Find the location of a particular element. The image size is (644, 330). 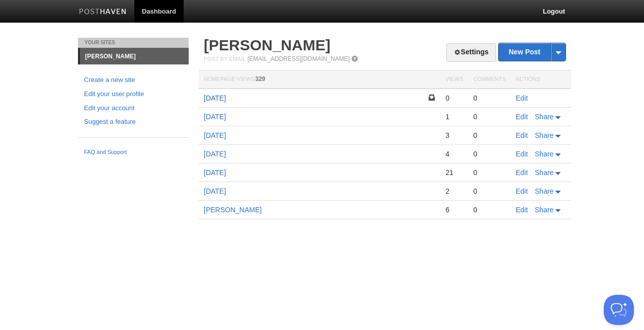

span: Post by Email is located at coordinates (224, 59).